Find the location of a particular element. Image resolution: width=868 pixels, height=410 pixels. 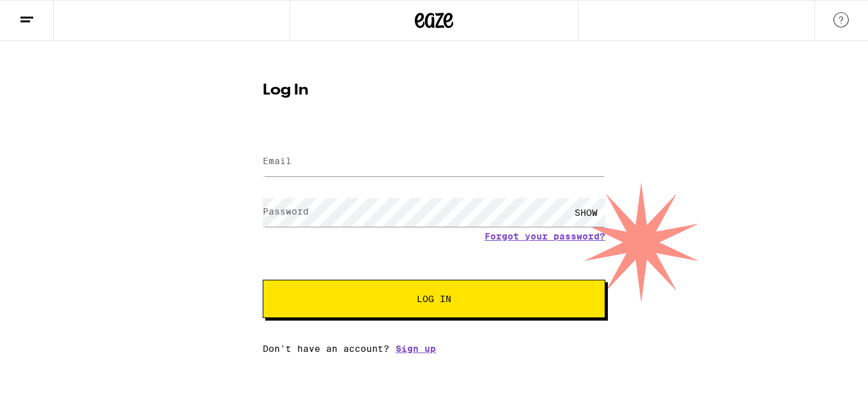

a: Forgot your password? is located at coordinates (545, 237).